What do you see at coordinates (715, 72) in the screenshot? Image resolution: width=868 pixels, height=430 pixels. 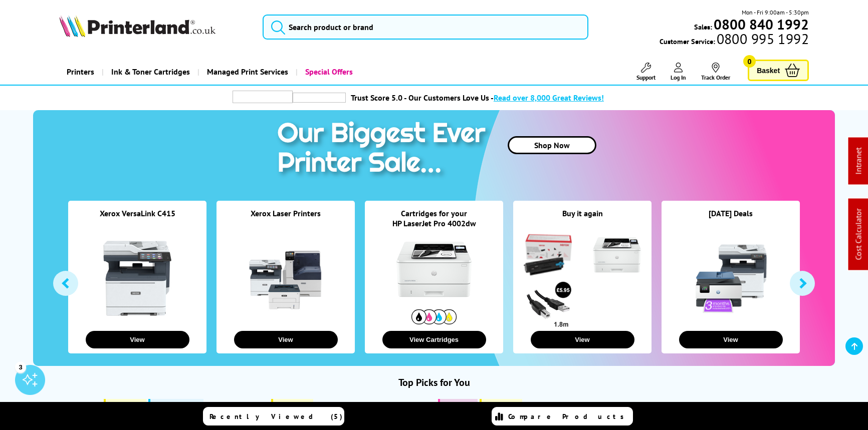 I see `a: Track Order` at bounding box center [715, 72].